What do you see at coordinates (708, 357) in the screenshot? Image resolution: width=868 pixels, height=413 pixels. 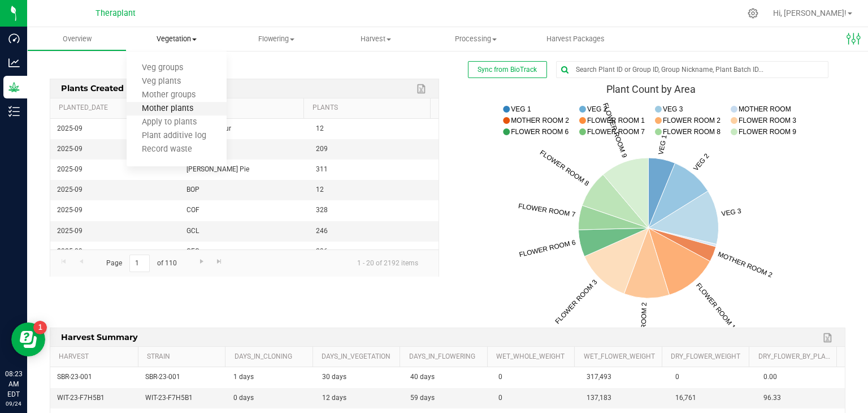 I see `a: Dry_Flower_Weight` at bounding box center [708, 357].